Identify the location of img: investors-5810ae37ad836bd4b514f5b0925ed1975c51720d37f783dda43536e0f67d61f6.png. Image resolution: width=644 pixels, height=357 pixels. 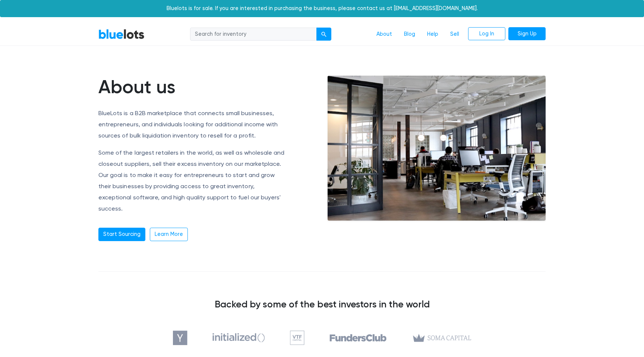
(322, 338).